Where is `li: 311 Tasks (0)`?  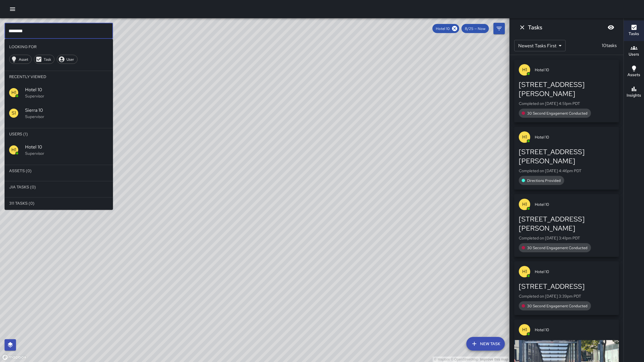 li: 311 Tasks (0) is located at coordinates (59, 204).